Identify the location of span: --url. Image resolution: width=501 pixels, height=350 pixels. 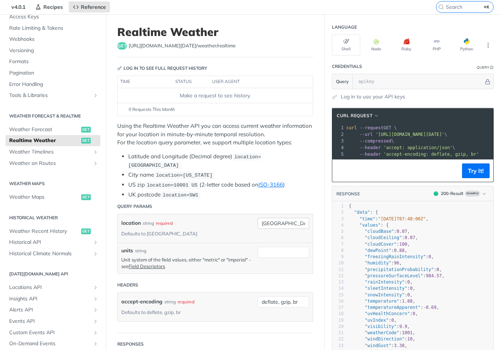
(366, 134).